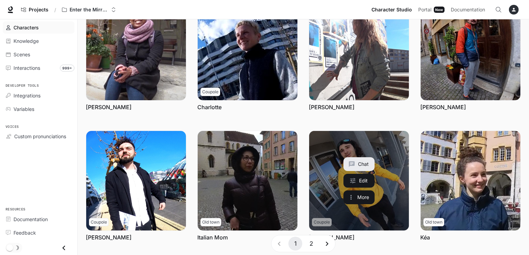 The height and width of the screenshot is (255, 529). I want to click on a: Integrations, so click(38, 95).